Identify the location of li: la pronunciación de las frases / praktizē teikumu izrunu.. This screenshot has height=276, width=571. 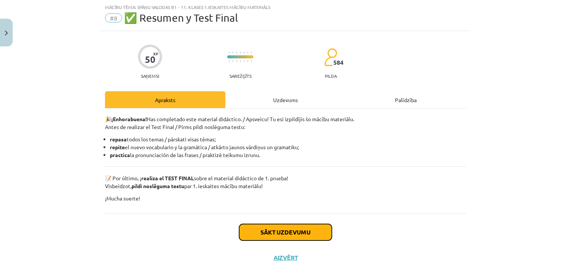
(288, 155).